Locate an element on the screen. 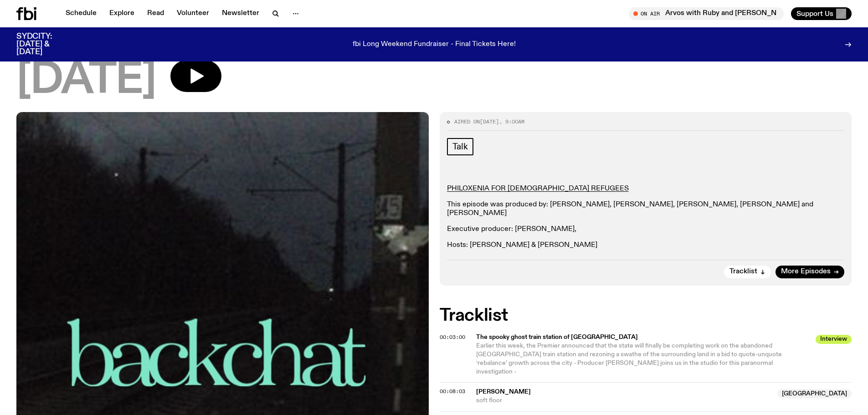 This screenshot has width=868, height=415. a: Schedule is located at coordinates (81, 13).